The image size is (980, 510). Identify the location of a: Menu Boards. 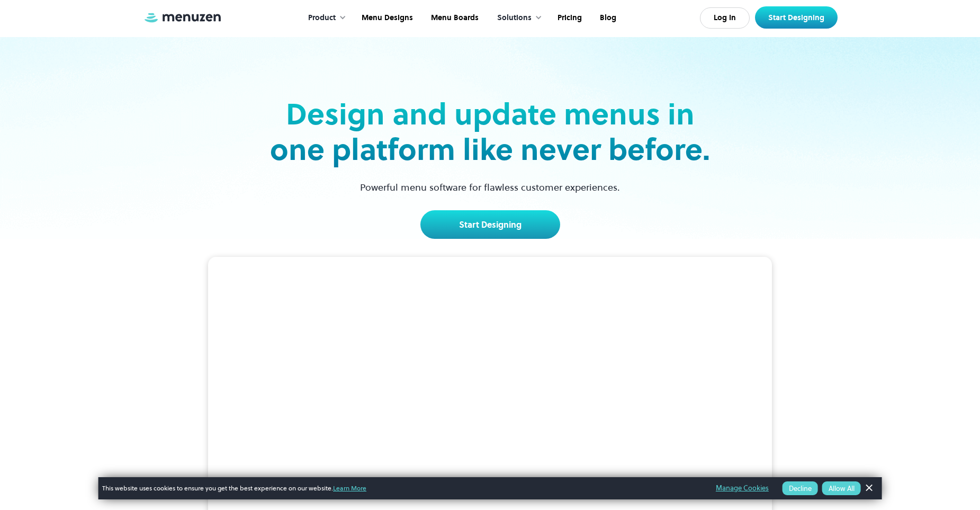
(454, 18).